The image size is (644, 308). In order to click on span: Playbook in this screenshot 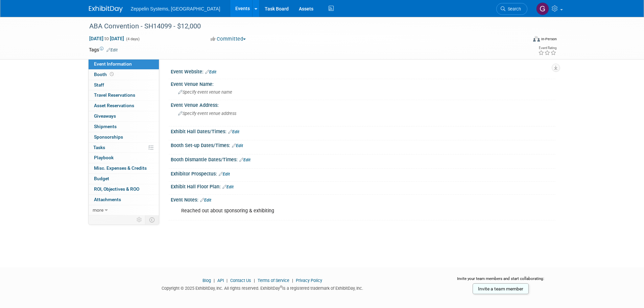, I will do `click(104, 157)`.